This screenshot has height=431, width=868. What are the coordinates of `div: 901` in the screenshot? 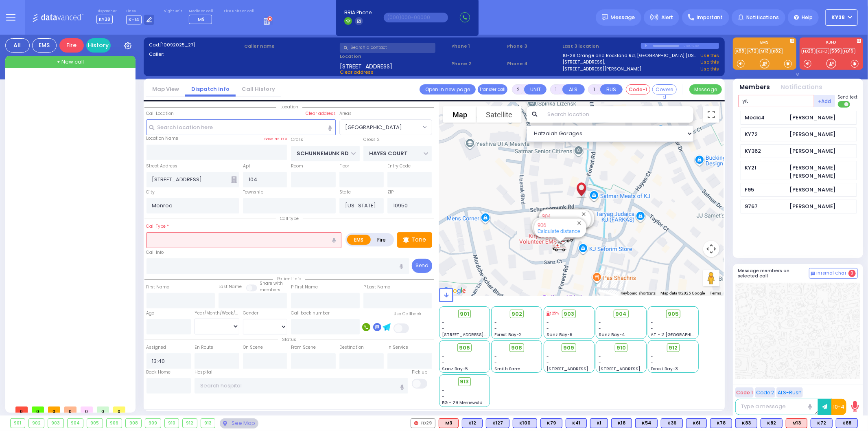 It's located at (18, 423).